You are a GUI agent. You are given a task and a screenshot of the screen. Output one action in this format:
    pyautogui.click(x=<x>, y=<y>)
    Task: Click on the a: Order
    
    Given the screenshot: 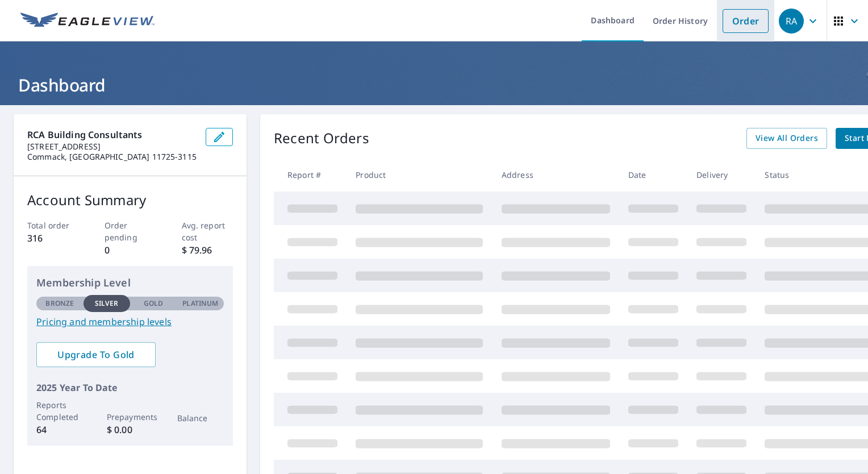 What is the action you would take?
    pyautogui.click(x=745, y=21)
    